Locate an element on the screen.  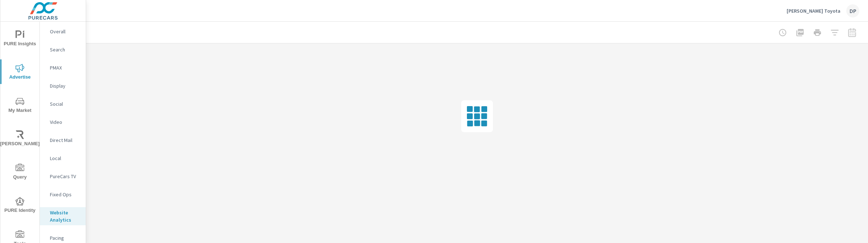
div: Website Analytics is located at coordinates (62, 216).